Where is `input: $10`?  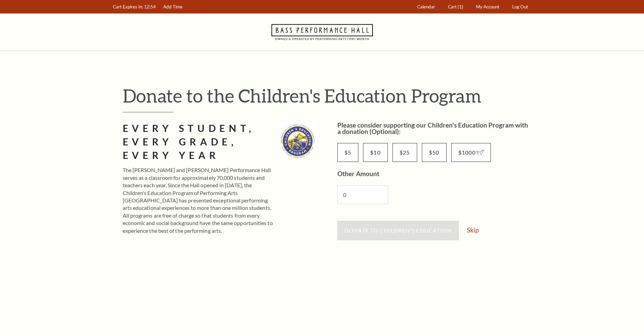
input: $10 is located at coordinates (376, 152).